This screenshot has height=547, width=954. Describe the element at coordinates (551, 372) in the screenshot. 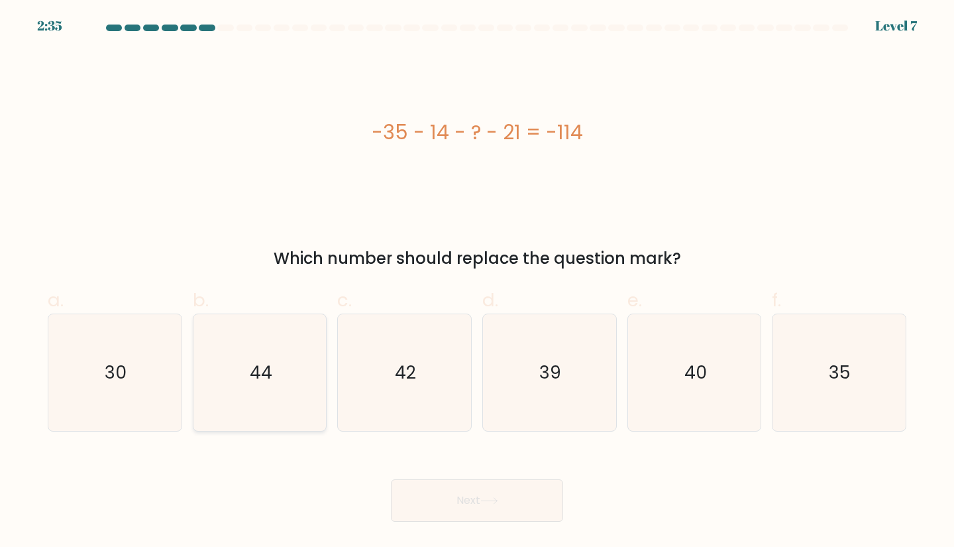

I see `text: 39` at that location.